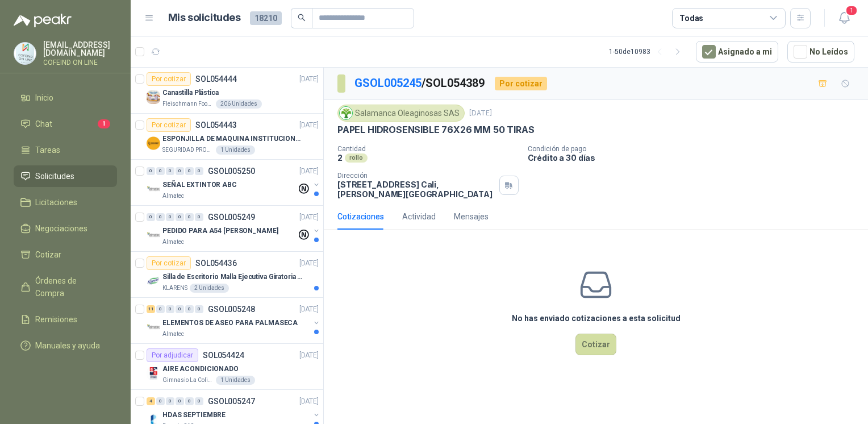 The height and width of the screenshot is (424, 868). What do you see at coordinates (233, 139) in the screenshot?
I see `p: ESPONJILLA DE MAQUINA INSTITUCIONAL-NEGRA X 12 UNIDADES` at bounding box center [233, 139].